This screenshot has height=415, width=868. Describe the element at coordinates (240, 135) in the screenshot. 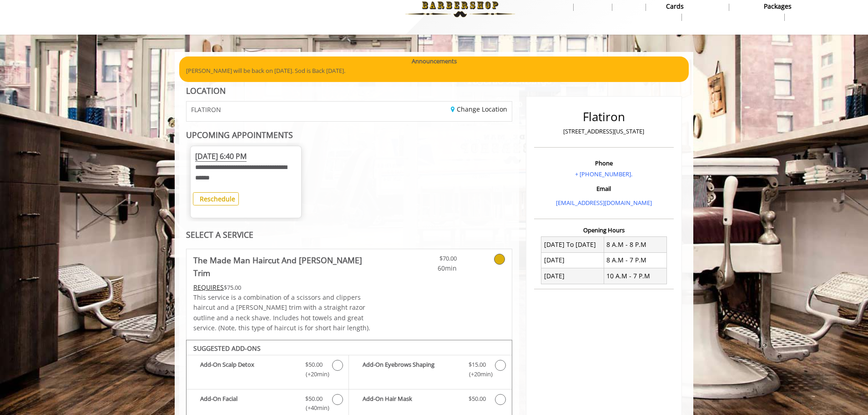

I see `b: UPCOMING APPOINTMENTS` at that location.